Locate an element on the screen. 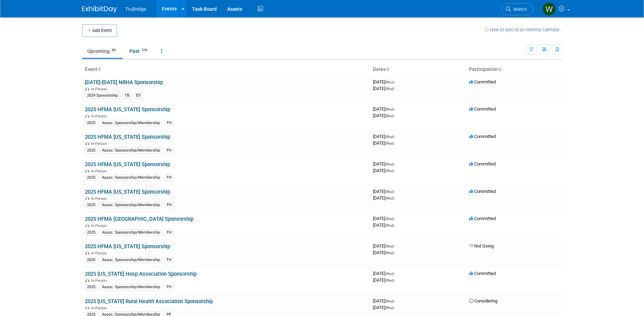 The image size is (644, 316). span: Search is located at coordinates (519, 9).